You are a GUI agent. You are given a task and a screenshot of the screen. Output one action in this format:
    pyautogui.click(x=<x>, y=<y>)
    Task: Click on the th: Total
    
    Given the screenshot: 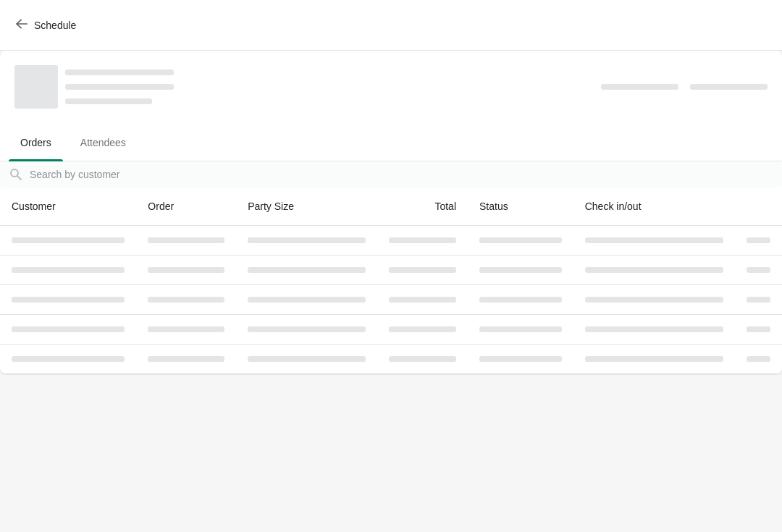 What is the action you would take?
    pyautogui.click(x=422, y=206)
    